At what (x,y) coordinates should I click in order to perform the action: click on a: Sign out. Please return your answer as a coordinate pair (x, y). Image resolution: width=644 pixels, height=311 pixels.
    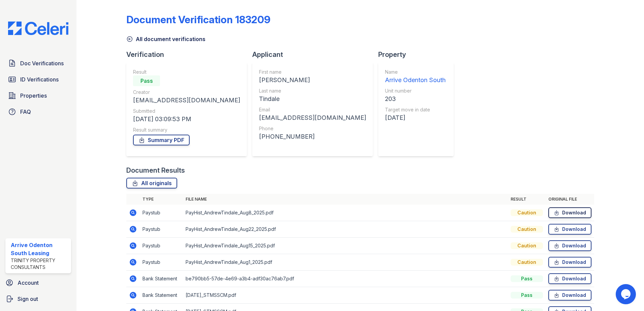
    Looking at the image, I should click on (38, 299).